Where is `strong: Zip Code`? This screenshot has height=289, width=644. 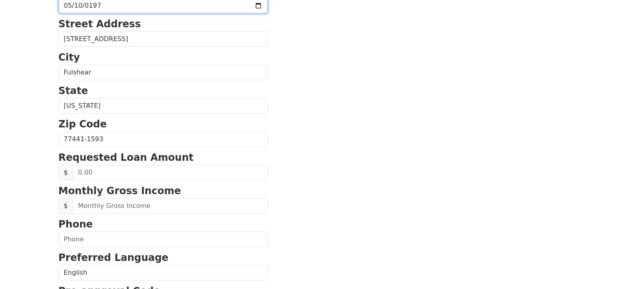 strong: Zip Code is located at coordinates (83, 125).